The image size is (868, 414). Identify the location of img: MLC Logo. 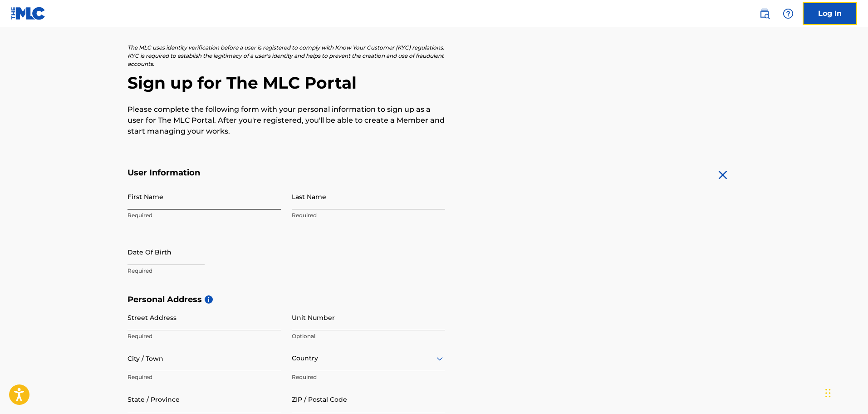
(28, 13).